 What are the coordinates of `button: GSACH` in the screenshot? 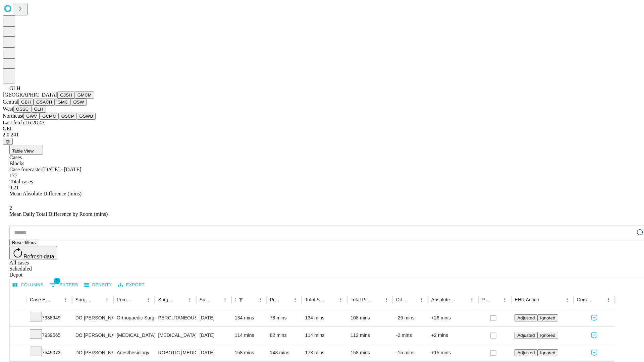 It's located at (44, 102).